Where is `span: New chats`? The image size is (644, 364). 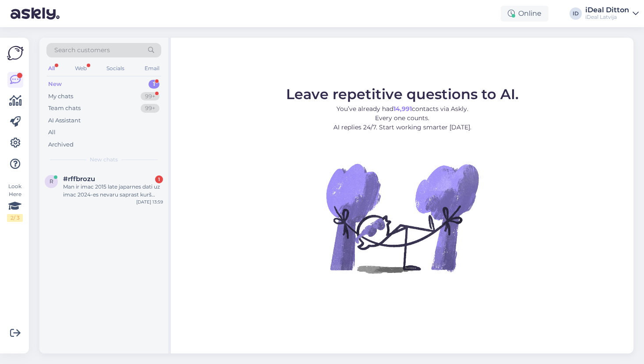 span: New chats is located at coordinates (104, 159).